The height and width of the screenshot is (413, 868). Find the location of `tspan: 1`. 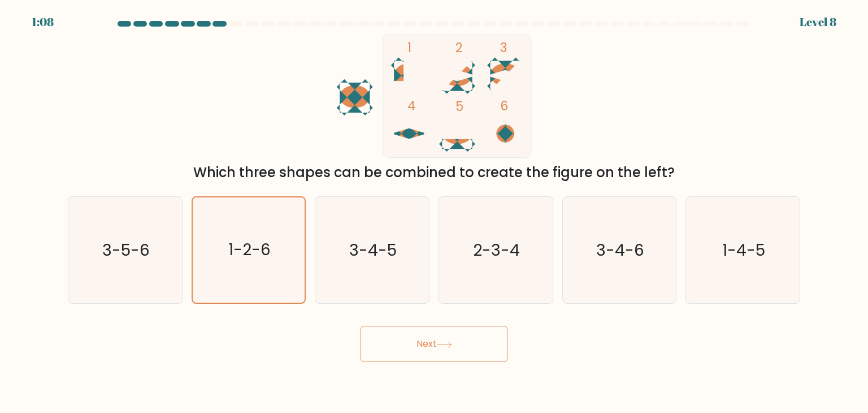

tspan: 1 is located at coordinates (409, 47).